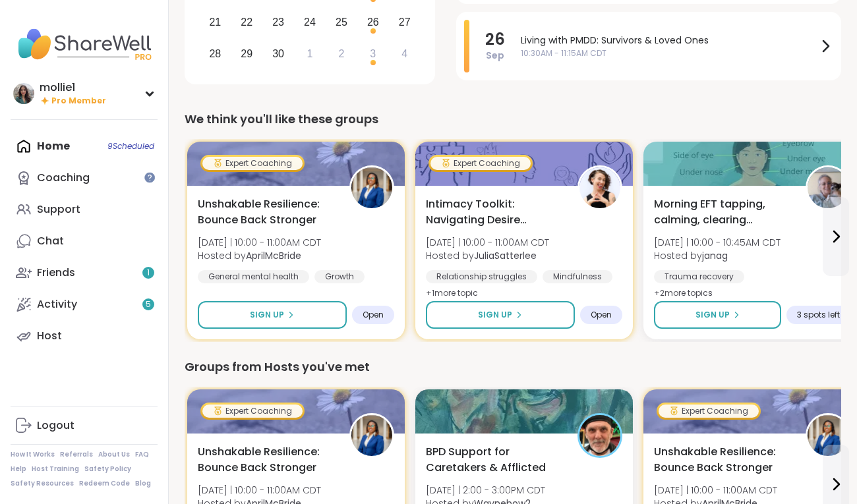 The height and width of the screenshot is (504, 857). What do you see at coordinates (341, 22) in the screenshot?
I see `div: 25` at bounding box center [341, 22].